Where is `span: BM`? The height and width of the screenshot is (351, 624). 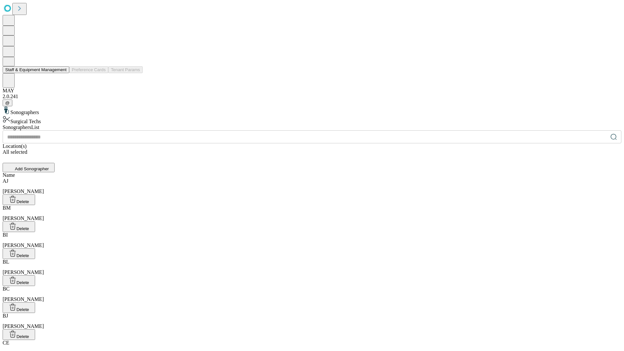 span: BM is located at coordinates (7, 208).